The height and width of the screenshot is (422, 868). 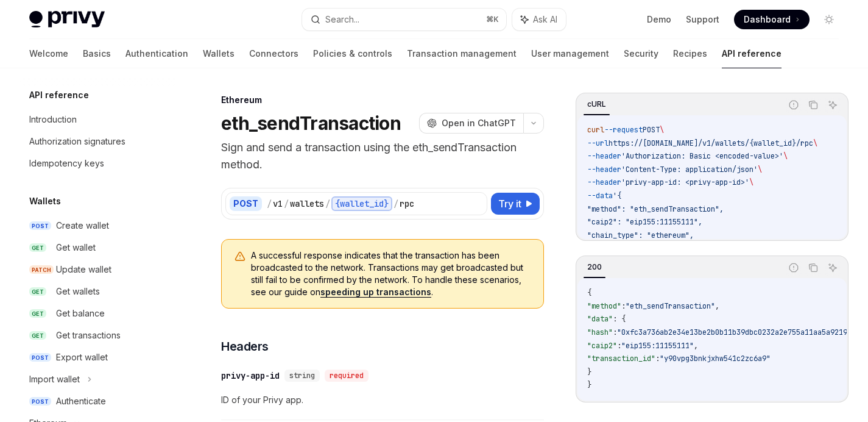 What do you see at coordinates (640, 235) in the screenshot?
I see `span: "chain_type": "ethereum",` at bounding box center [640, 235].